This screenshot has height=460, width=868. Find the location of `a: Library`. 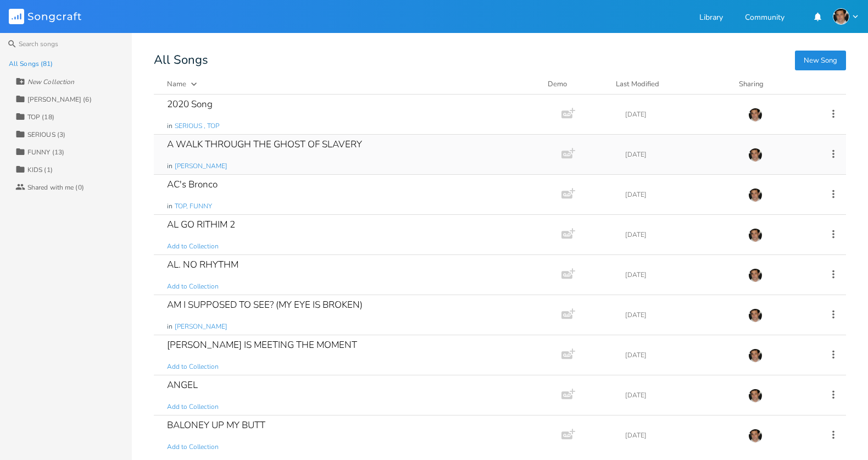

a: Library is located at coordinates (711, 18).